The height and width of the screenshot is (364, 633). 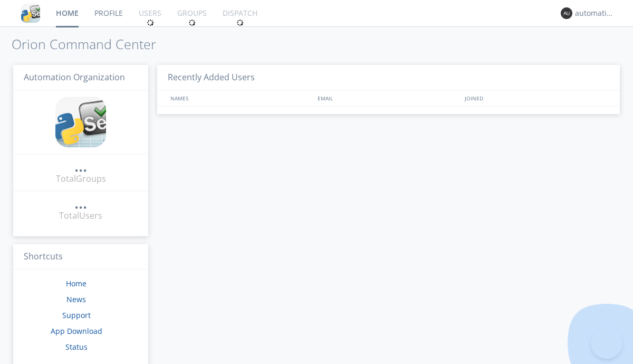 What do you see at coordinates (76, 299) in the screenshot?
I see `a: News` at bounding box center [76, 299].